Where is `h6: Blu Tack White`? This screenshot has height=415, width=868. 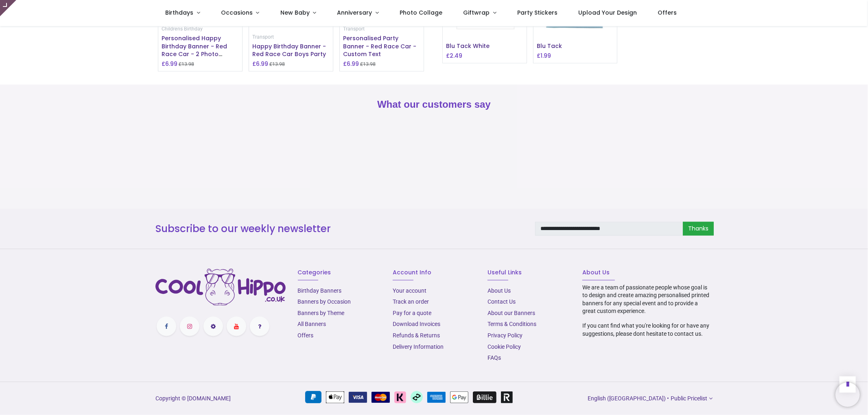
h6: Blu Tack White is located at coordinates (484, 46).